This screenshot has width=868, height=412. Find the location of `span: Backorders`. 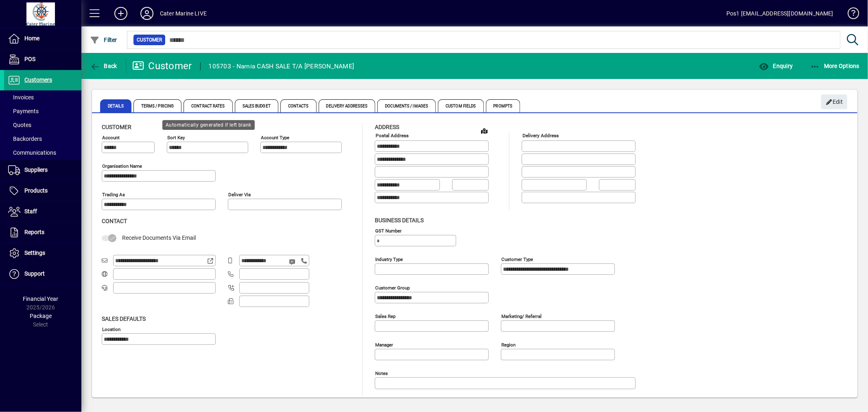

span: Backorders is located at coordinates (25, 139).